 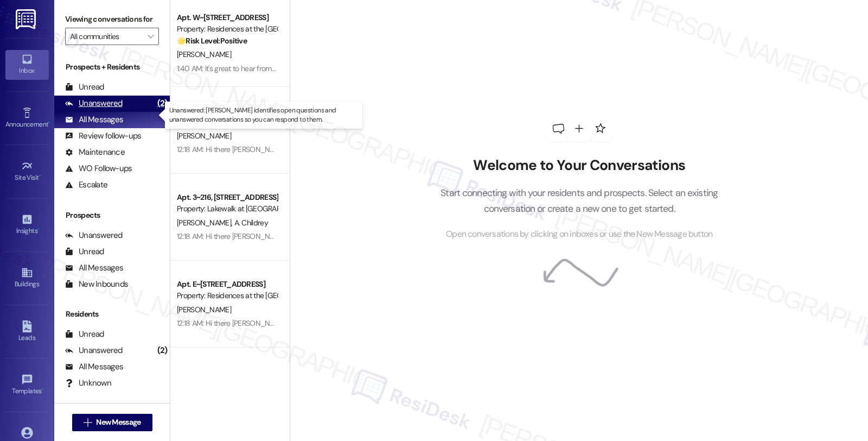 I want to click on span: A. Childrey, so click(x=251, y=223).